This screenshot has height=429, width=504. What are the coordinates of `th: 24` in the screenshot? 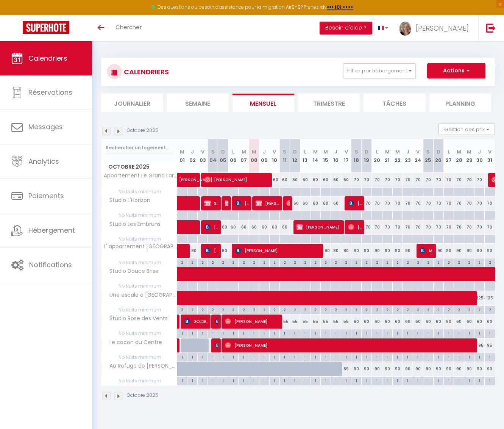 It's located at (418, 156).